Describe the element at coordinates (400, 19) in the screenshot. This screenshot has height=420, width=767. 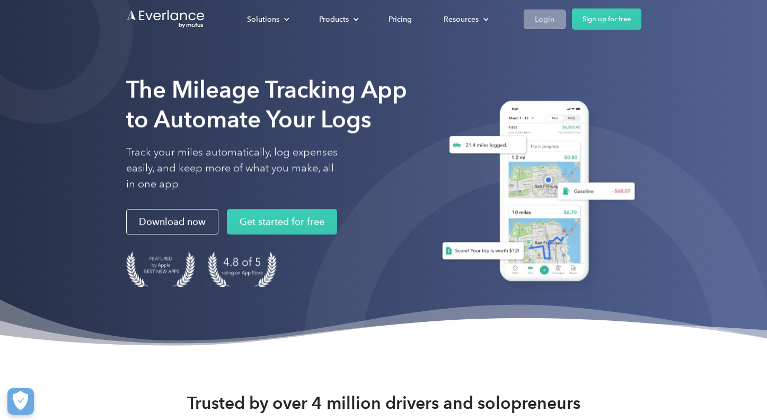
I see `div: Pricing` at that location.